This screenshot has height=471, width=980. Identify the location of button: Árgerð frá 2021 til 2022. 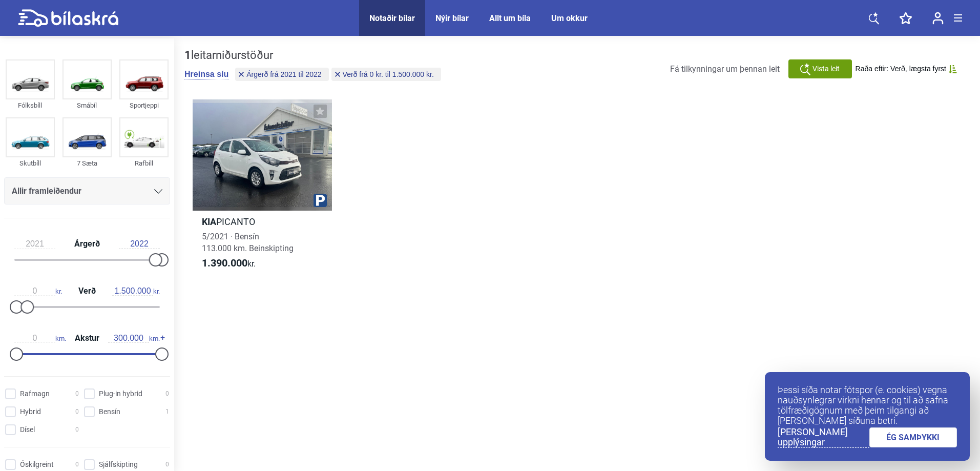
(282, 75).